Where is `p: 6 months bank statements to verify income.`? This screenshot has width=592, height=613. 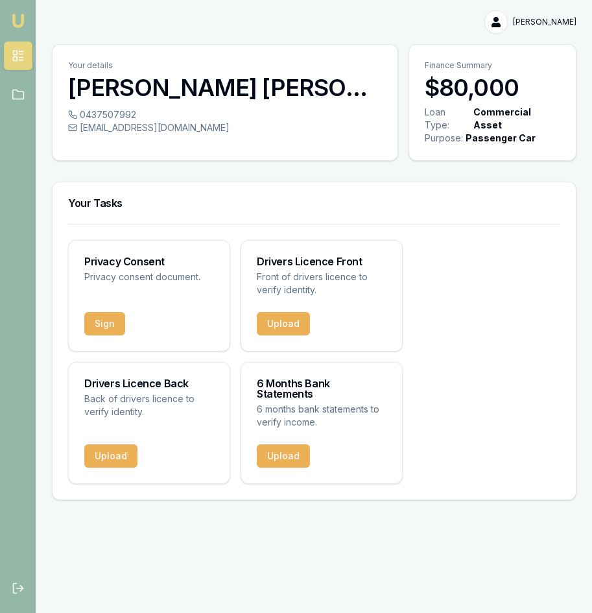 p: 6 months bank statements to verify income. is located at coordinates (322, 416).